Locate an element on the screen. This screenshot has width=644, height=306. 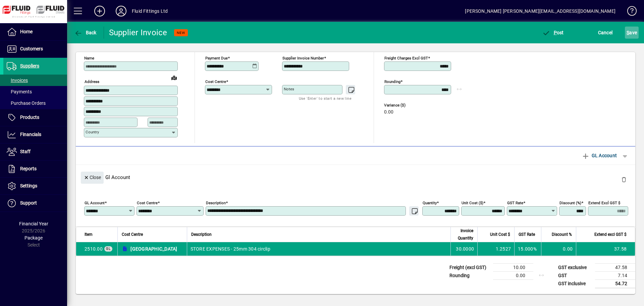
span: Purchase Orders is located at coordinates (26, 103).